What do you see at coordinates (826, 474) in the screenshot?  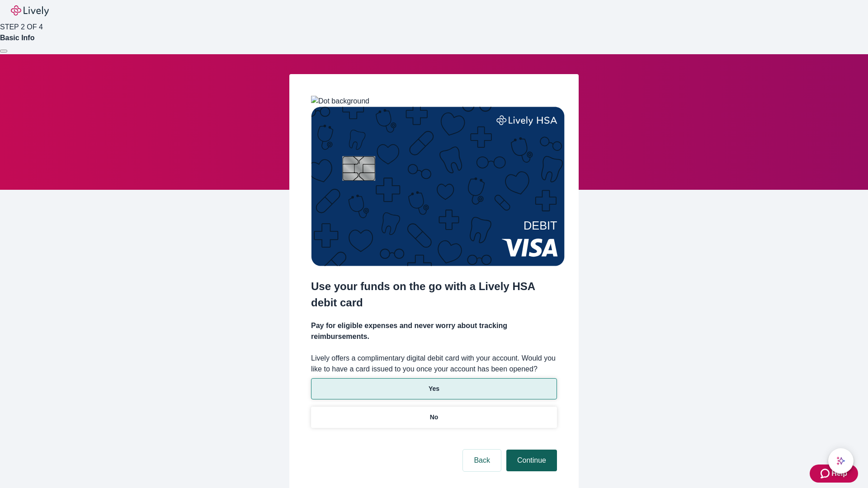 I see `svg: Zendesk support icon` at bounding box center [826, 474].